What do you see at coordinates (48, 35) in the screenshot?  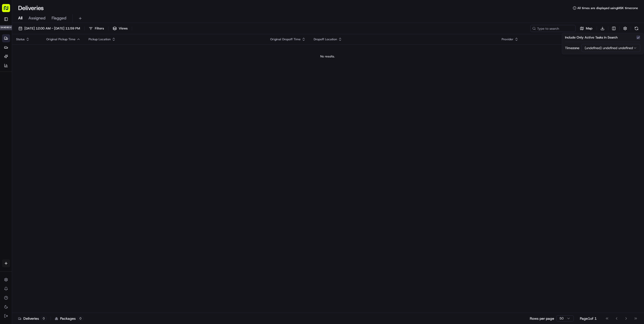 I see `input: Clear` at bounding box center [48, 35].